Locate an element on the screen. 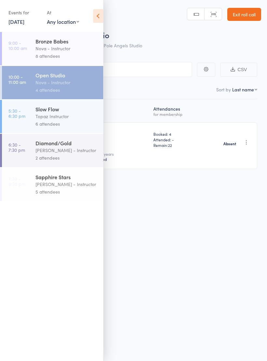  label: Sort by is located at coordinates (224, 89).